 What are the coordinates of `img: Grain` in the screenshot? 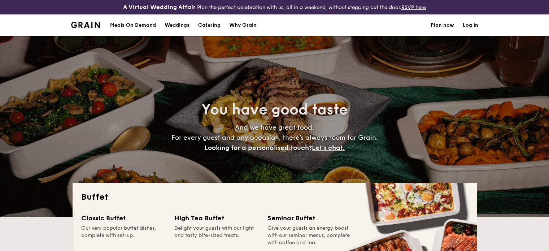 It's located at (86, 25).